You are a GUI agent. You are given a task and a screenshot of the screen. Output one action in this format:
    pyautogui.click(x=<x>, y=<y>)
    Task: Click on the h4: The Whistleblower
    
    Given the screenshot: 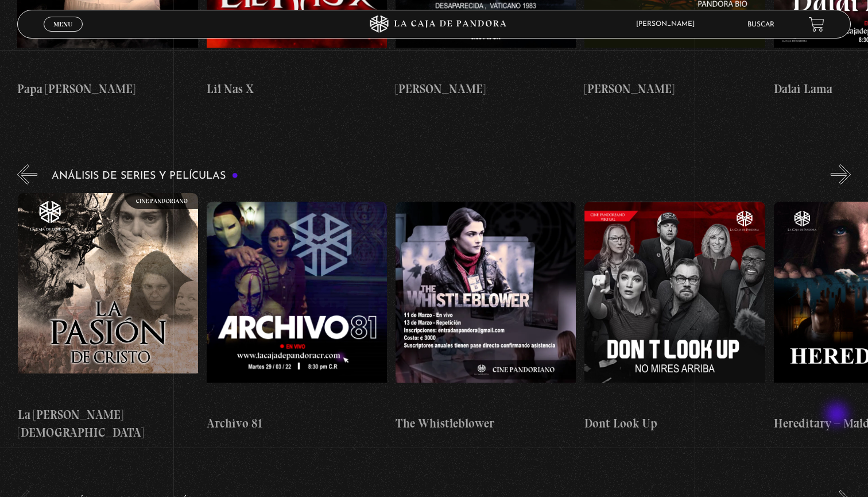 What is the action you would take?
    pyautogui.click(x=486, y=423)
    